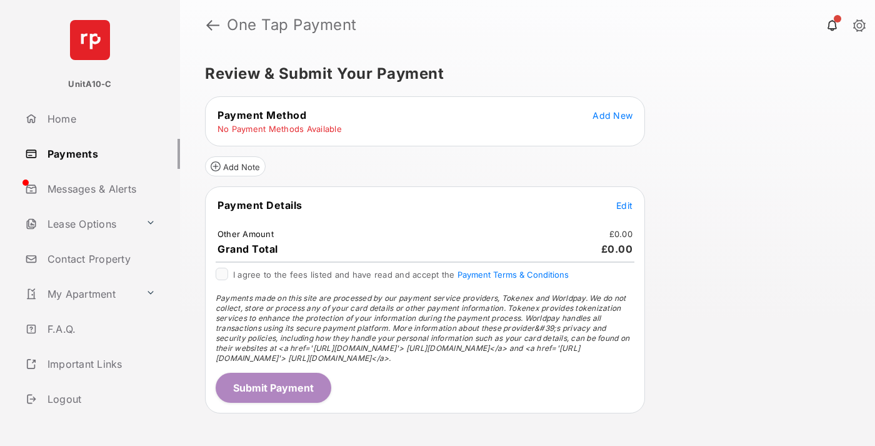 This screenshot has width=875, height=446. What do you see at coordinates (262, 115) in the screenshot?
I see `span: Payment Method` at bounding box center [262, 115].